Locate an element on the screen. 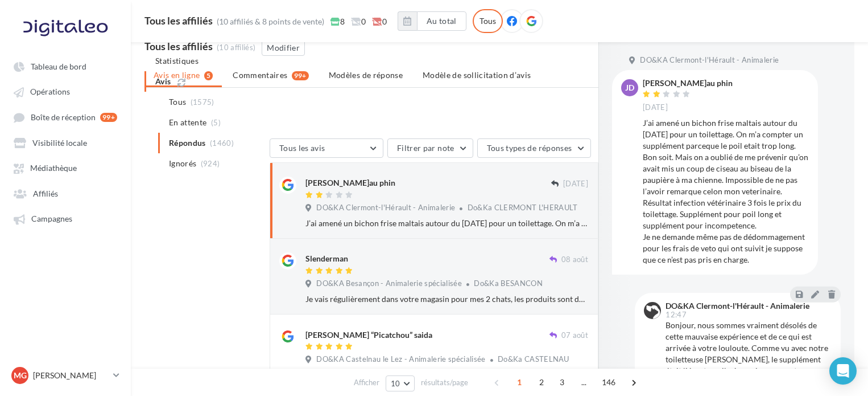 The image size is (868, 396). a: Boîte de réception 99+ is located at coordinates (65, 116).